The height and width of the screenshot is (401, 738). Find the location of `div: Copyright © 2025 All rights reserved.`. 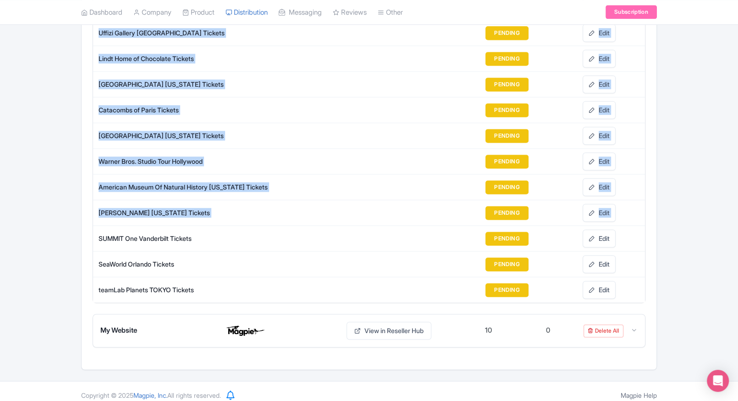

div: Copyright © 2025 All rights reserved. is located at coordinates (151, 395).